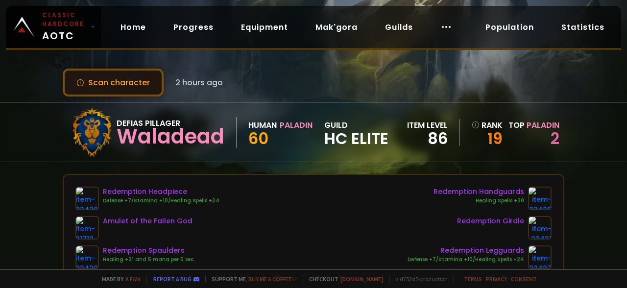 This screenshot has height=288, width=627. I want to click on a: Home, so click(133, 27).